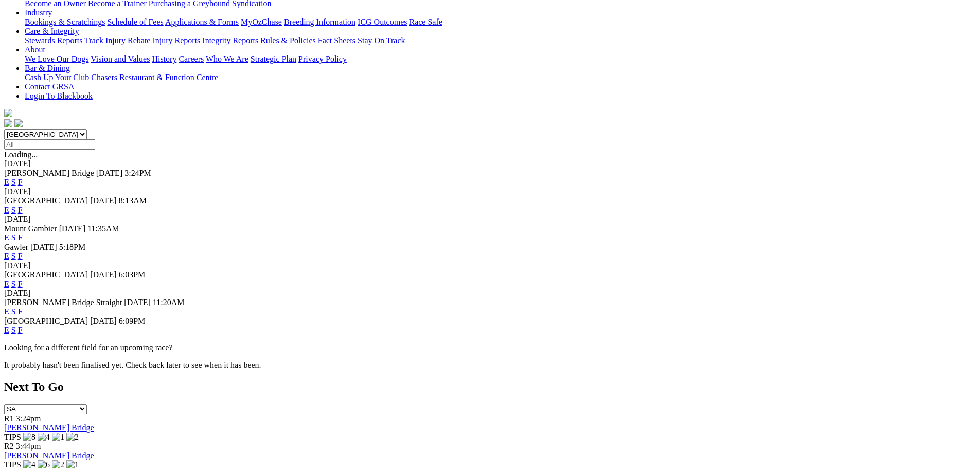 This screenshot has width=980, height=468. Describe the element at coordinates (500, 59) in the screenshot. I see `div: About` at that location.